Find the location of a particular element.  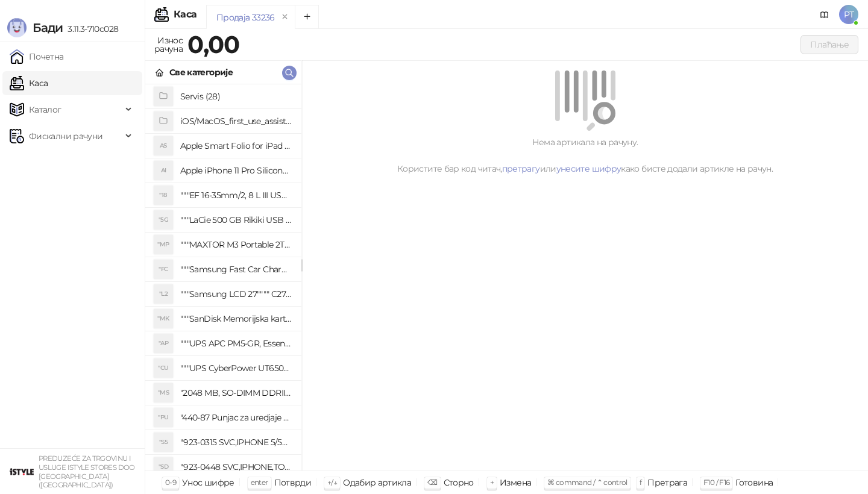

h4: Servis (28) is located at coordinates (235, 96).